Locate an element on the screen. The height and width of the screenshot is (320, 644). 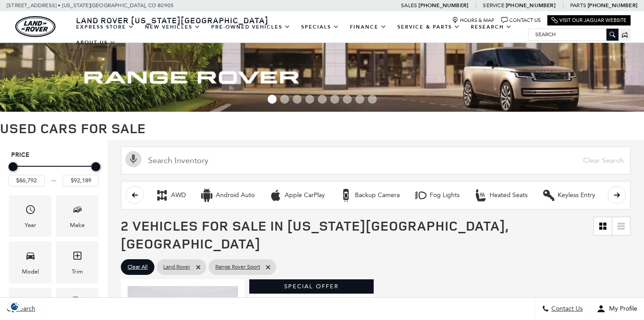
span: Trim is located at coordinates (77, 257).